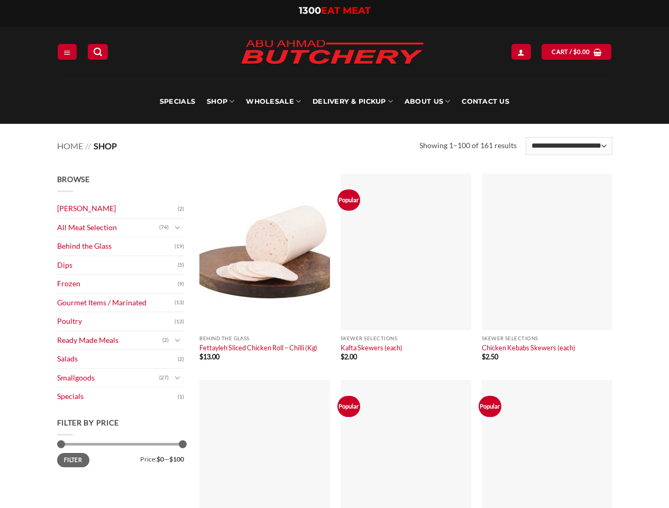 The width and height of the screenshot is (669, 508). I want to click on bdi: 2.50, so click(490, 356).